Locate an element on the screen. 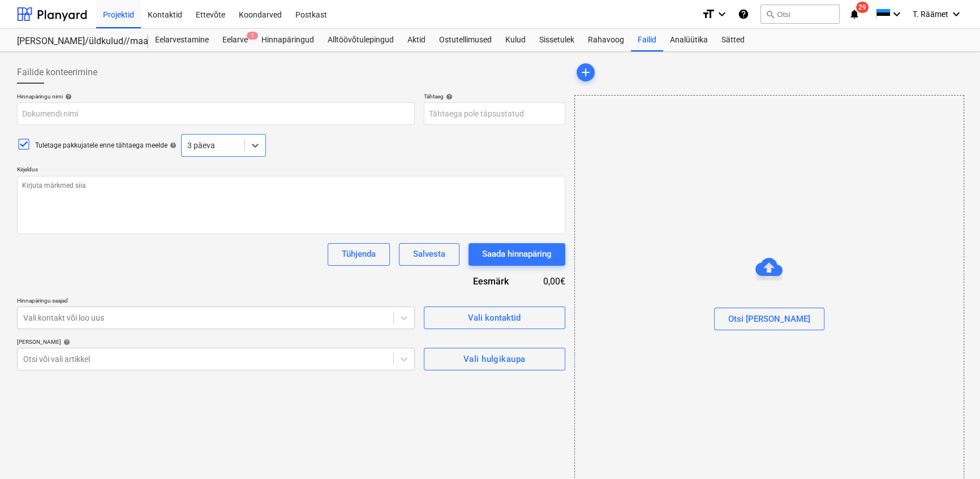  span: add is located at coordinates (586, 73).